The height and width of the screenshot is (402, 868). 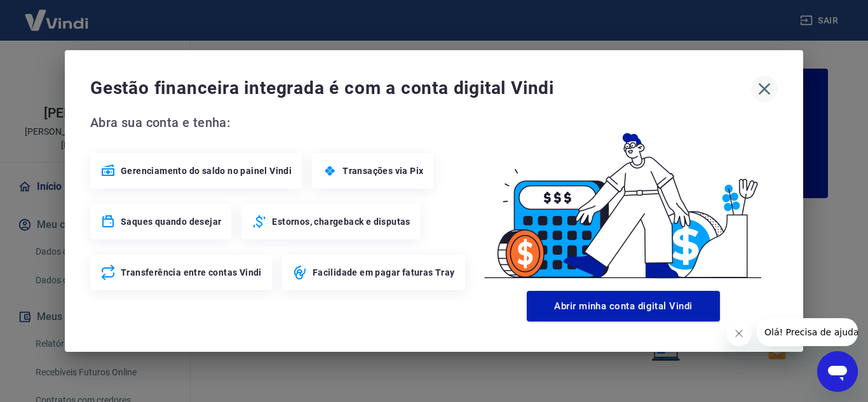 I want to click on span: Gerenciamento do saldo no painel Vindi, so click(x=206, y=171).